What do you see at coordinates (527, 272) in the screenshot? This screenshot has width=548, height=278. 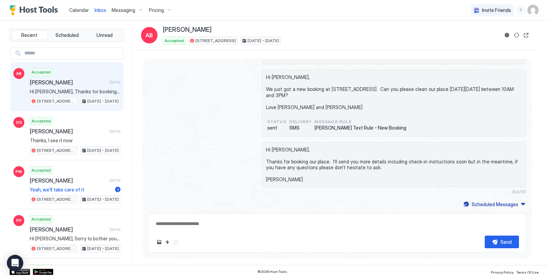 I see `span: Terms Of Use` at bounding box center [527, 272].